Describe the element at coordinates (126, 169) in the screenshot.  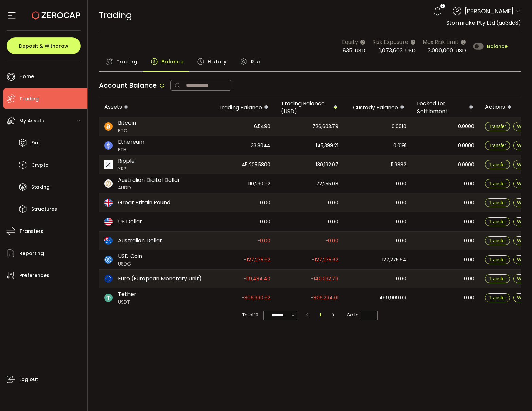
I see `span: XRP` at that location.